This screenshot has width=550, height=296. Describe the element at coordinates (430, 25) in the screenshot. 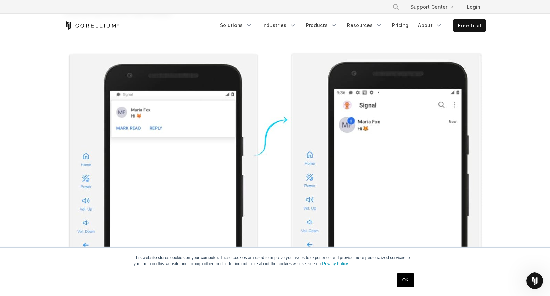

I see `a: About` at that location.